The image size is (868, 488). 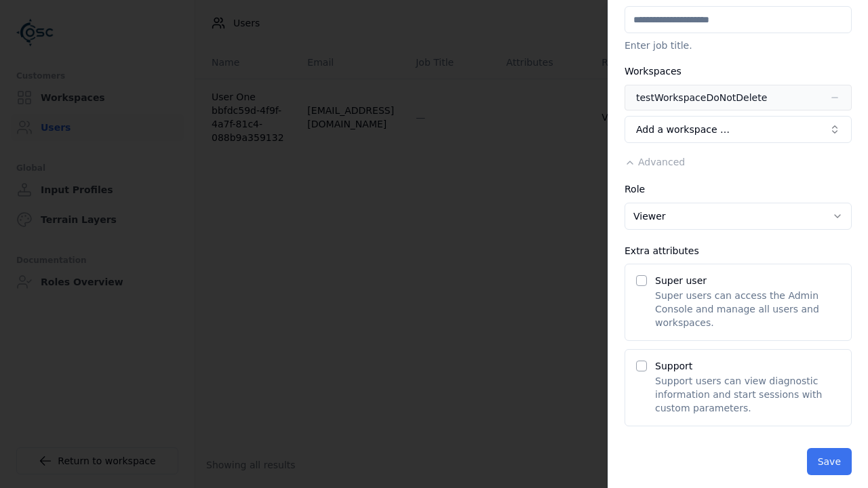 What do you see at coordinates (738, 251) in the screenshot?
I see `div: Extra attributes` at bounding box center [738, 251].